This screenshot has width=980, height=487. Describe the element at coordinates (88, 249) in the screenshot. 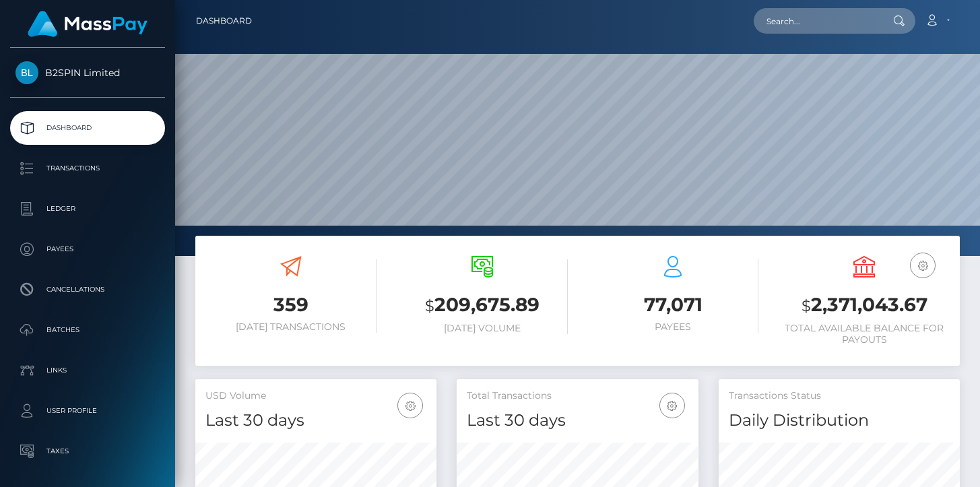

I see `a: Payees` at that location.